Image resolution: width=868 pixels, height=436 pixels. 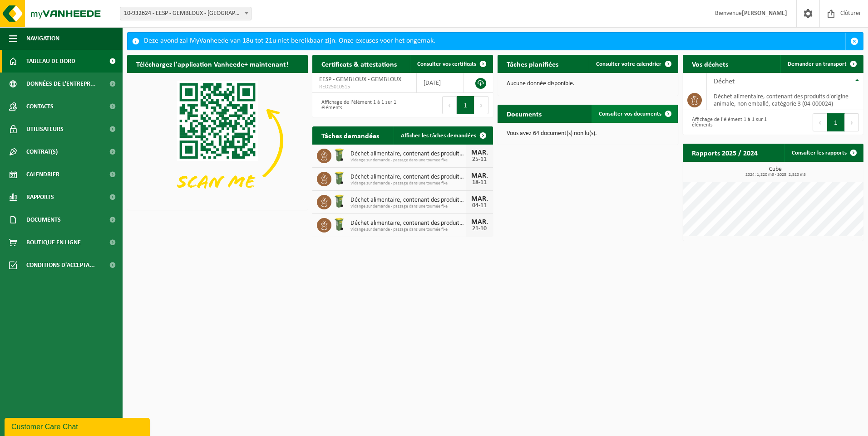 What do you see at coordinates (629, 64) in the screenshot?
I see `span: Consulter votre calendrier` at bounding box center [629, 64].